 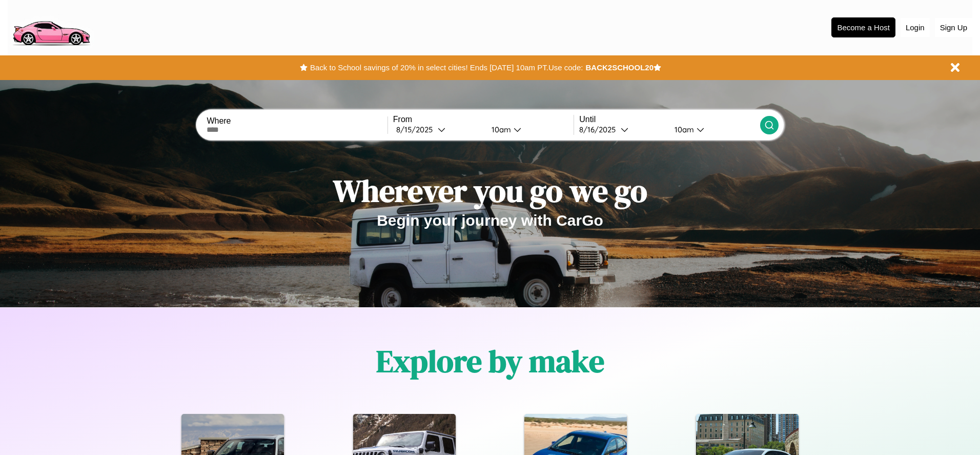 I want to click on button: Become a Host, so click(x=863, y=27).